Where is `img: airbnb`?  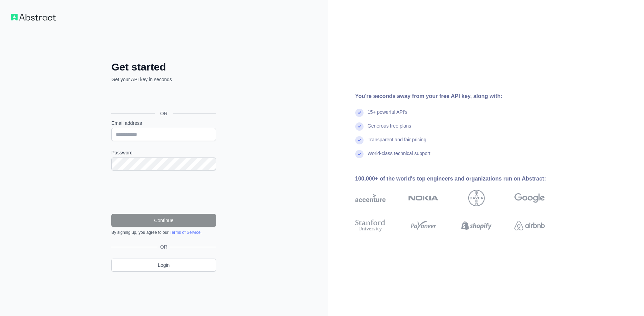 img: airbnb is located at coordinates (530, 226).